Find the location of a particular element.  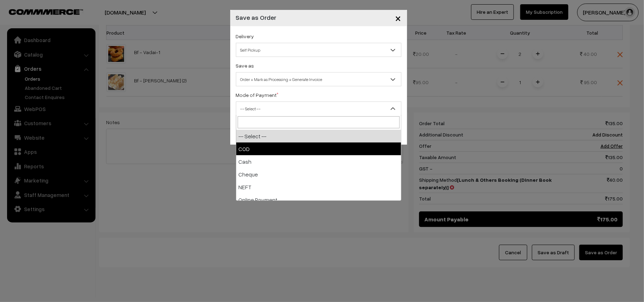

li: Cheque is located at coordinates (319, 174).